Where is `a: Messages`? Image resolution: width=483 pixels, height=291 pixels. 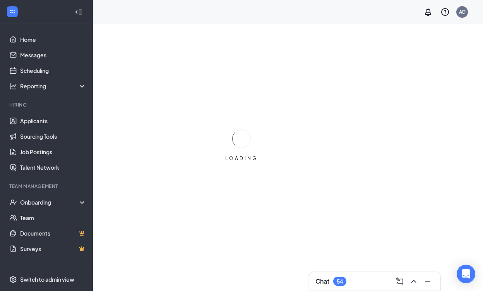
a: Messages is located at coordinates (53, 55).